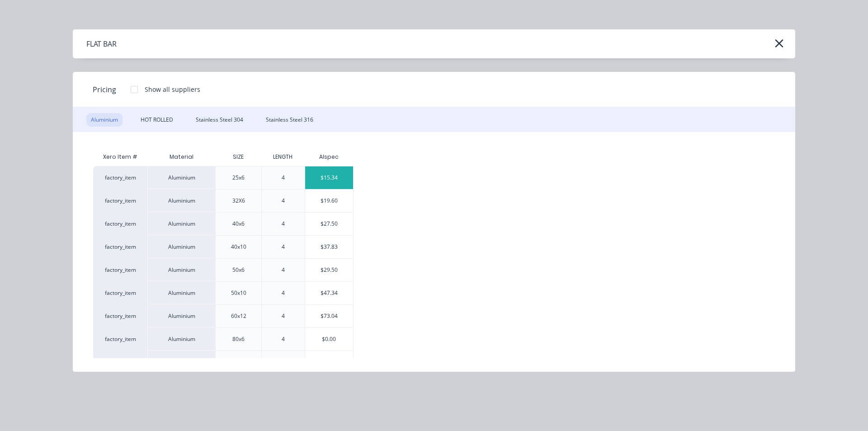 This screenshot has width=868, height=431. I want to click on div: $0.00, so click(329, 339).